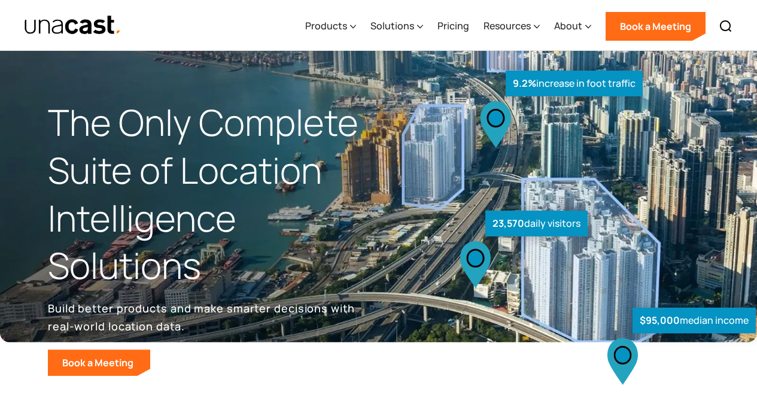  What do you see at coordinates (508, 223) in the screenshot?
I see `strong: 23,570` at bounding box center [508, 223].